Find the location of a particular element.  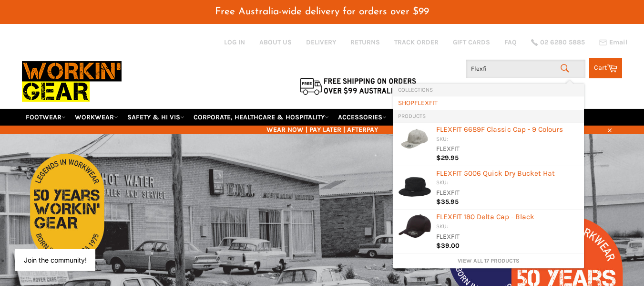

span: Email is located at coordinates (618, 43).